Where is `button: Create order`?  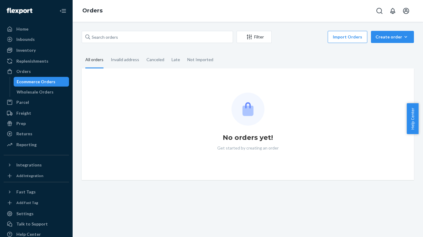 button: Create order is located at coordinates (392, 37).